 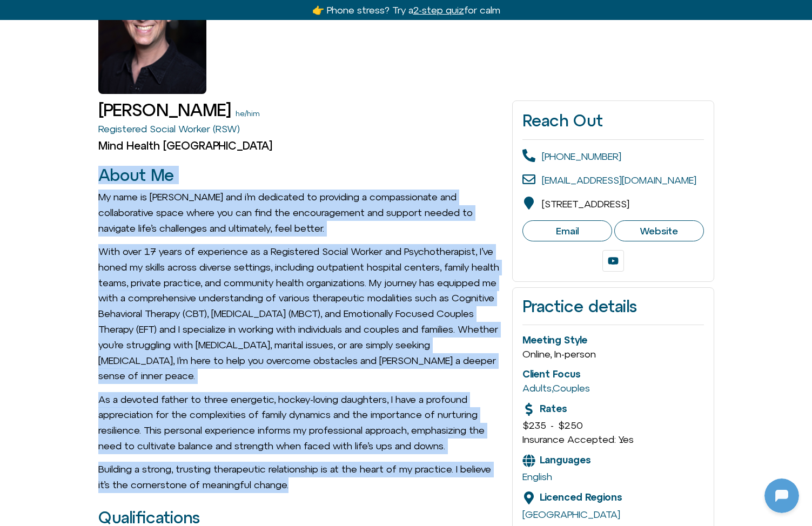 What do you see at coordinates (551, 374) in the screenshot?
I see `span: Client Focus` at bounding box center [551, 374].